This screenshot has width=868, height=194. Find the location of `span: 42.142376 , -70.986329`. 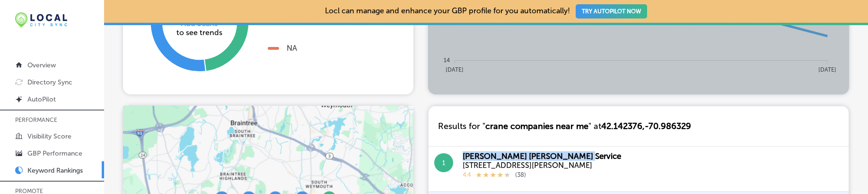

span: 42.142376 , -70.986329 is located at coordinates (646, 126).